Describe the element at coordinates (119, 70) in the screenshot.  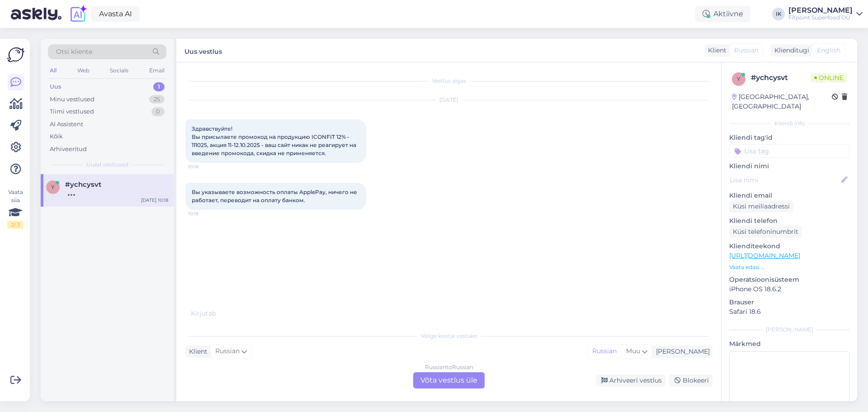
I see `div: Socials` at that location.